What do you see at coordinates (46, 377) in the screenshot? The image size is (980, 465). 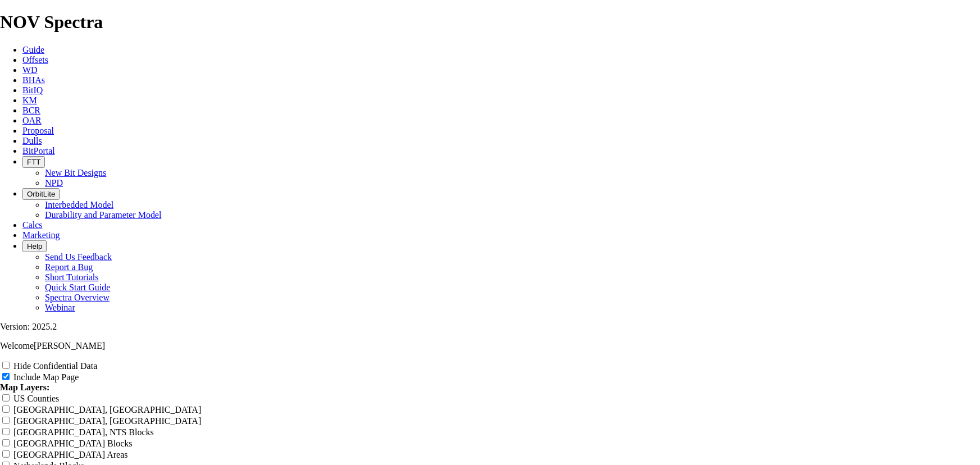 I see `label: Include Map Page` at bounding box center [46, 377].